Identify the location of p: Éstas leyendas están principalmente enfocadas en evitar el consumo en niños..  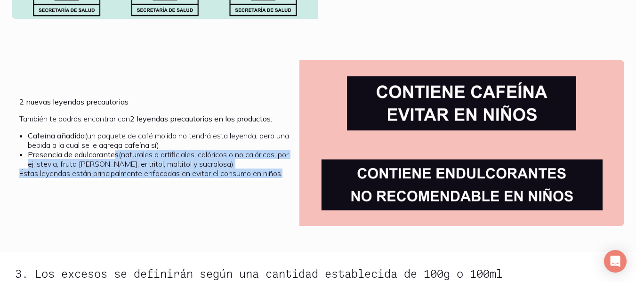
(155, 173).